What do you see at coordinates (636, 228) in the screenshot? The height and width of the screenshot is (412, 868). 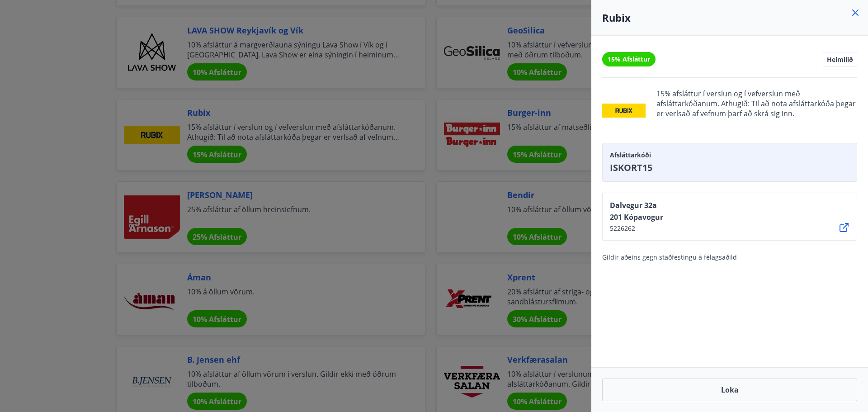 I see `span: 5226262` at bounding box center [636, 228].